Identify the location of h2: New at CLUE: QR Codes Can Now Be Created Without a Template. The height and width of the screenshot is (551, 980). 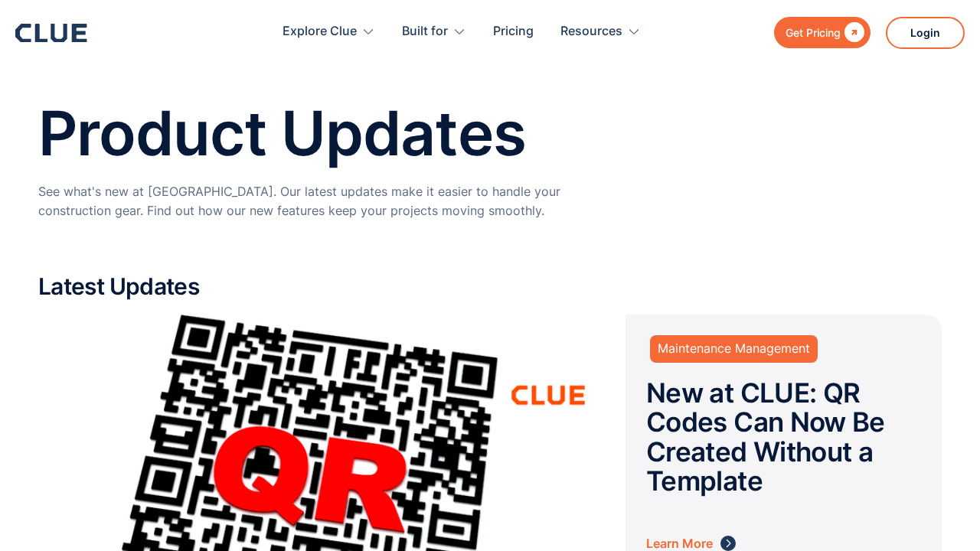
(783, 437).